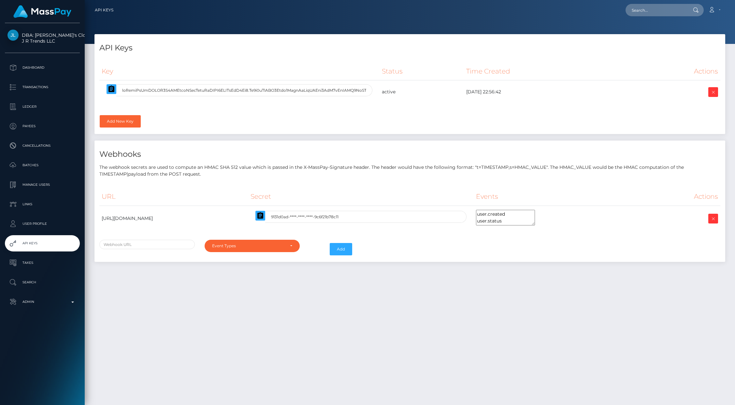 The height and width of the screenshot is (405, 735). I want to click on a: Taxes, so click(42, 263).